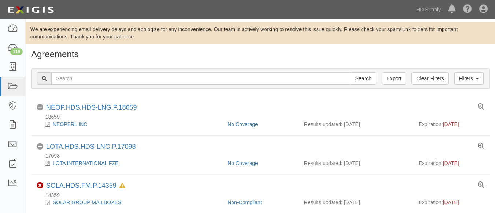  What do you see at coordinates (86, 186) in the screenshot?
I see `div: SOLA.HDS.FM.P.14359` at bounding box center [86, 186].